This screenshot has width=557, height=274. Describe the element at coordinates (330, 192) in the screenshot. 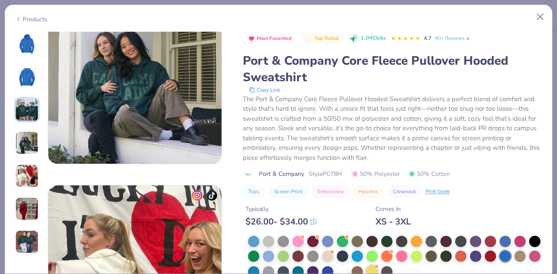

I see `button: Embroidery` at that location.